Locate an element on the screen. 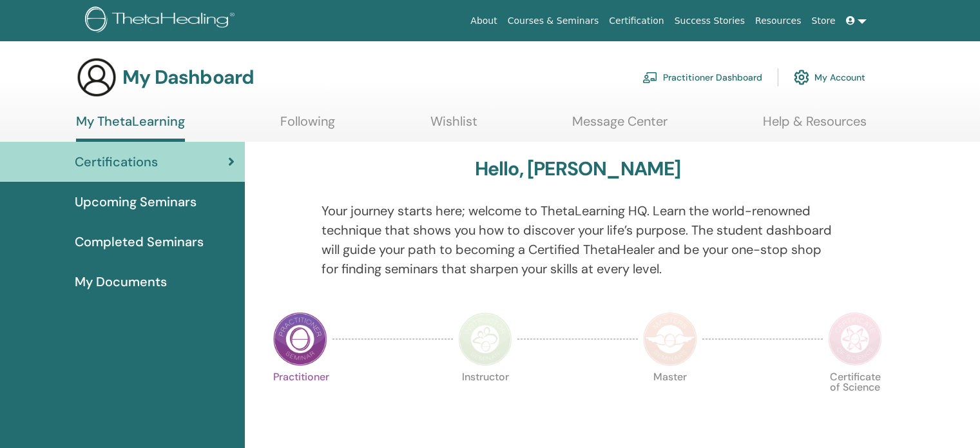  a: Certification is located at coordinates (636, 21).